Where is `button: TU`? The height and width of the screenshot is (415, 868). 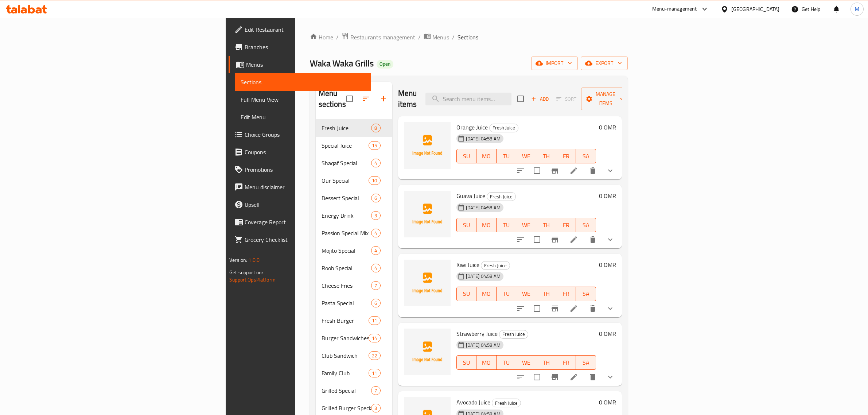
button: TU is located at coordinates (507, 225).